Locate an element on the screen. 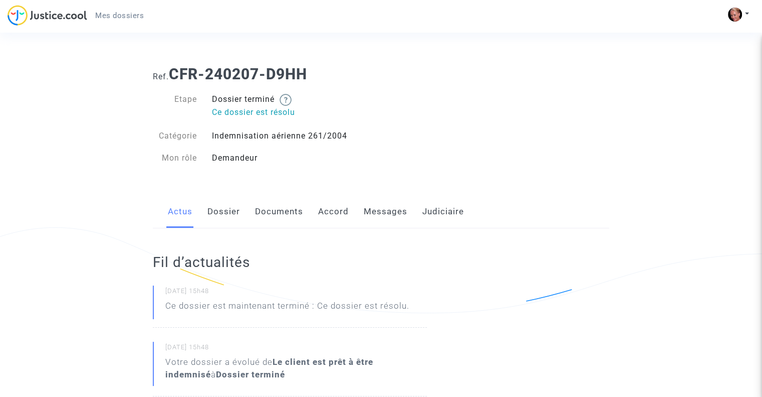 Image resolution: width=762 pixels, height=397 pixels. a: Actus is located at coordinates (180, 212).